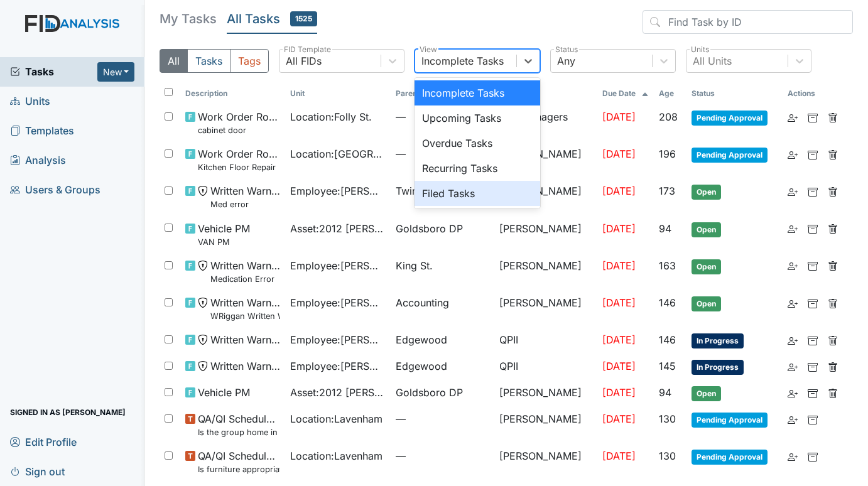 The width and height of the screenshot is (868, 486). I want to click on span: Accounting, so click(422, 303).